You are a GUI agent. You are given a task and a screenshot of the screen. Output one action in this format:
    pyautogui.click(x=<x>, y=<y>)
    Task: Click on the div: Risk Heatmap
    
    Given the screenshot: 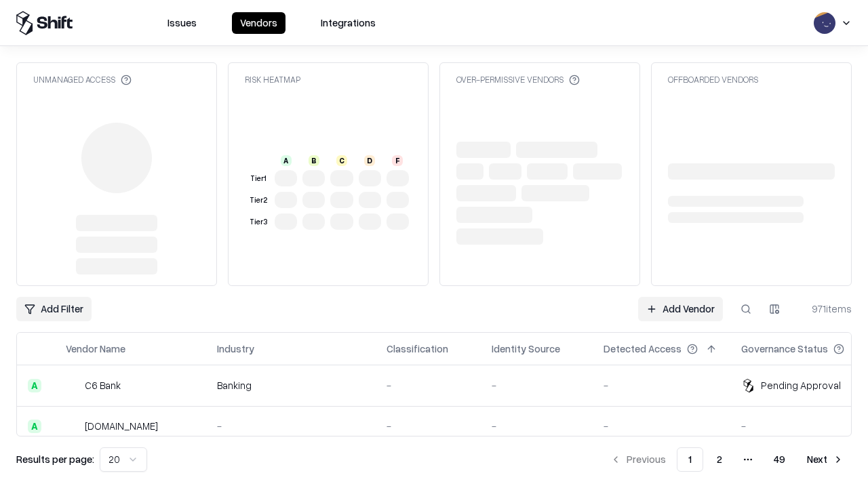 What is the action you would take?
    pyautogui.click(x=272, y=79)
    